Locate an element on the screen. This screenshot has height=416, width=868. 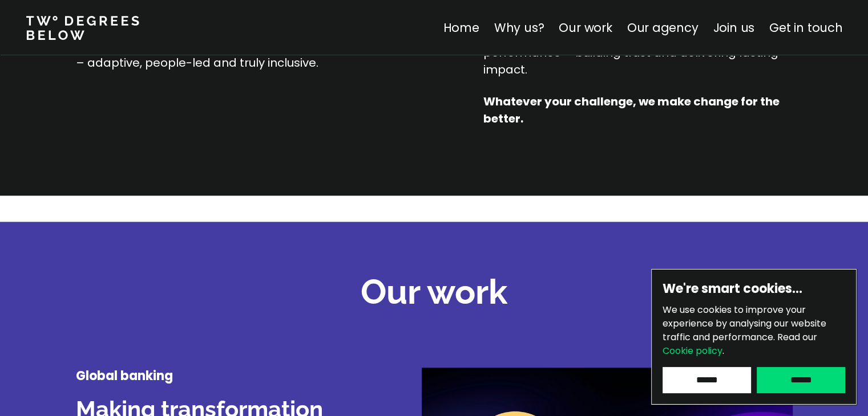
a: Join us is located at coordinates (733, 27).